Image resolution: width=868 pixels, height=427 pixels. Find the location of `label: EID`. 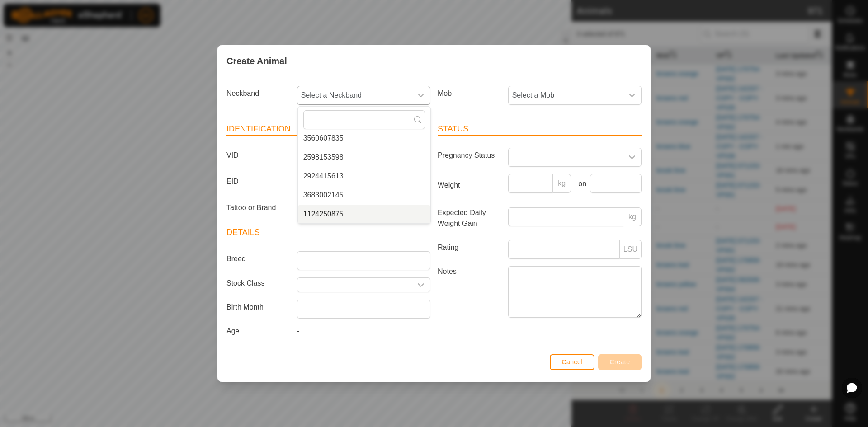

label: EID is located at coordinates (258, 181).